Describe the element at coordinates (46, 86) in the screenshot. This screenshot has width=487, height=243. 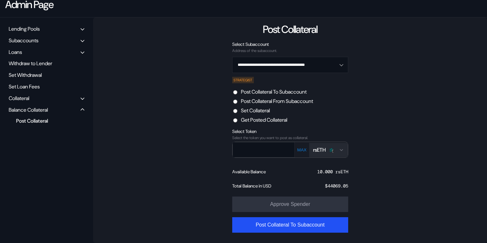
I see `div: Set Loan Fees` at that location.